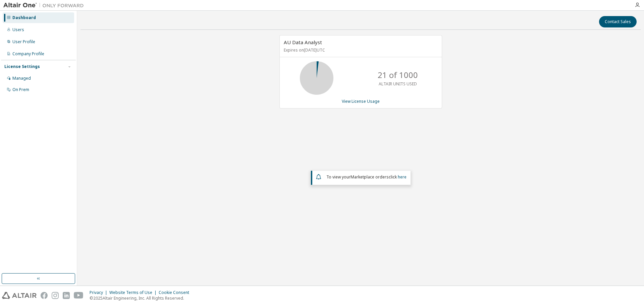 Image resolution: width=644 pixels, height=305 pixels. I want to click on p: © 2025 Altair Engineering, Inc. All Rights Reserved., so click(141, 298).